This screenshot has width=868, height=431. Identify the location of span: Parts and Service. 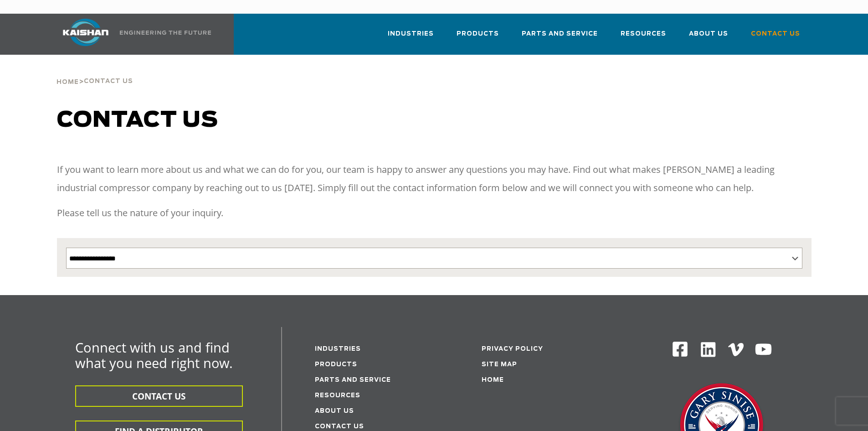
(560, 34).